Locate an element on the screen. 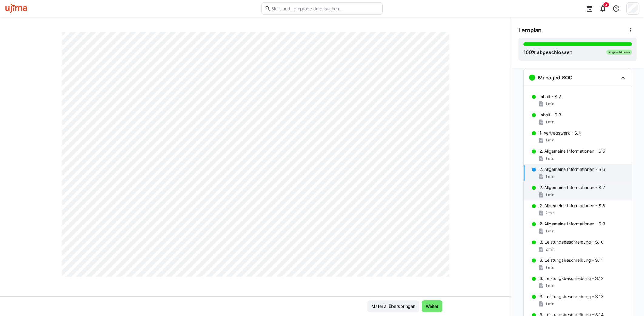 The width and height of the screenshot is (644, 316). p: 2. Allgemeine Informationen - S.6 is located at coordinates (572, 169).